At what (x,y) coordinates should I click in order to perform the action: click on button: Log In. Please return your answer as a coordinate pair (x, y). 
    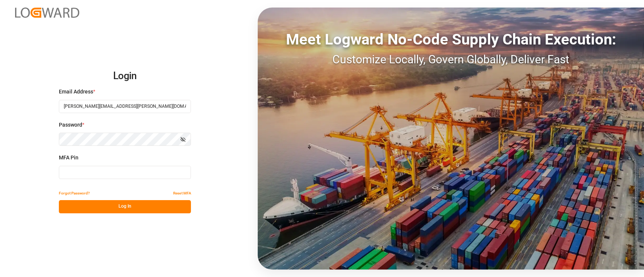
    Looking at the image, I should click on (125, 207).